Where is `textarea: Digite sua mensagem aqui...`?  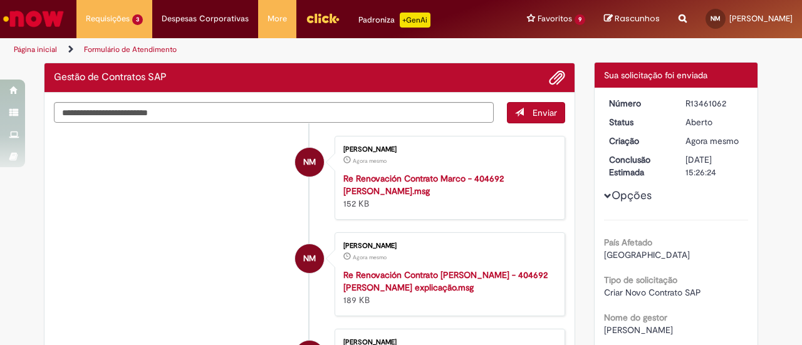 textarea: Digite sua mensagem aqui... is located at coordinates (274, 112).